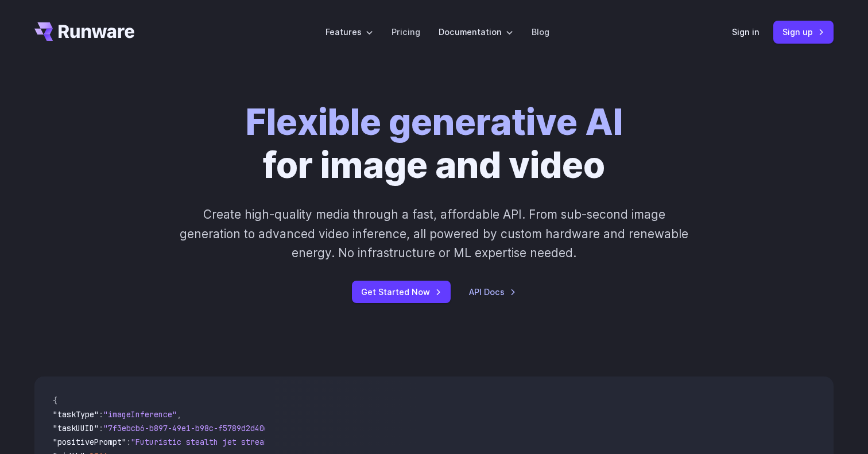 This screenshot has height=454, width=868. I want to click on a: Sign in, so click(746, 31).